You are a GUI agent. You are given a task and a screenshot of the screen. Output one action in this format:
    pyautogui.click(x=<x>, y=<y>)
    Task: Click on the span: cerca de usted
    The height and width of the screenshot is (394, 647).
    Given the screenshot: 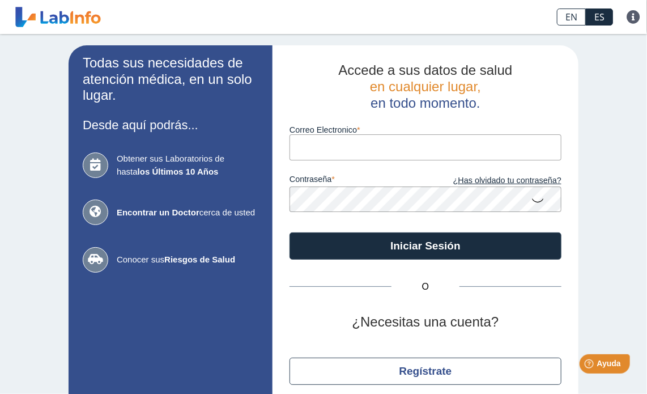 What is the action you would take?
    pyautogui.click(x=188, y=213)
    